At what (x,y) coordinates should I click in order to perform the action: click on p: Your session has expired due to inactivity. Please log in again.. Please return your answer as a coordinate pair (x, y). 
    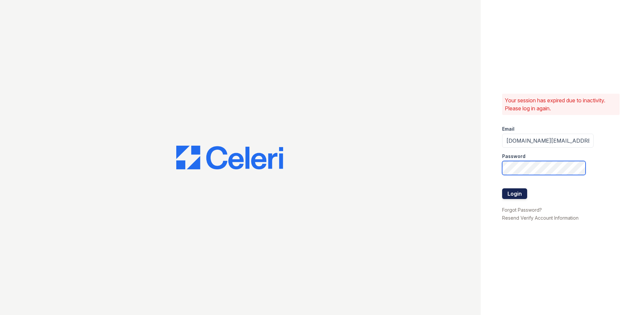
    Looking at the image, I should click on (561, 104).